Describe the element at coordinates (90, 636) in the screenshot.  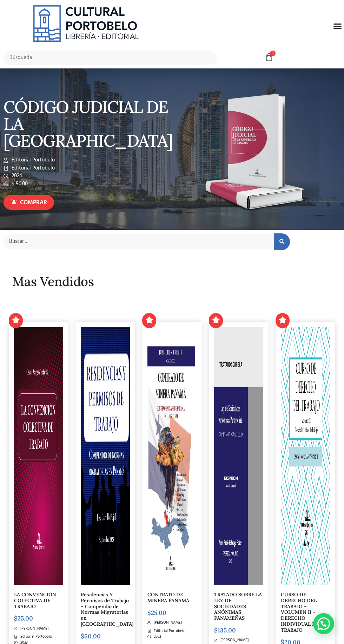
I see `bdi: 60.00` at that location.